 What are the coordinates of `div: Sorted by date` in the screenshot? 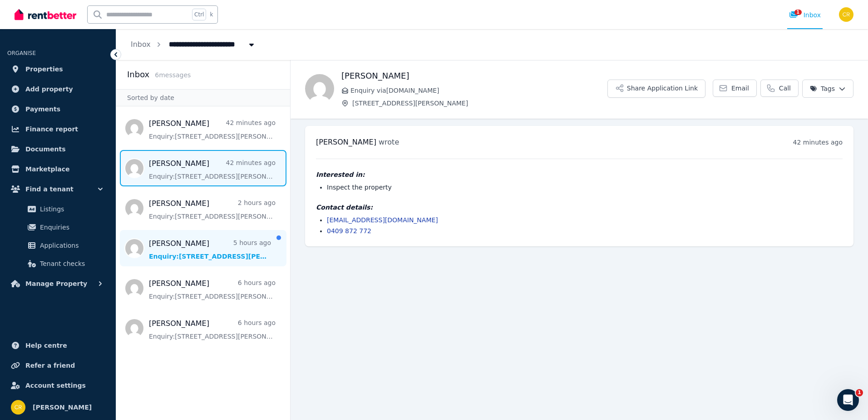 It's located at (203, 98).